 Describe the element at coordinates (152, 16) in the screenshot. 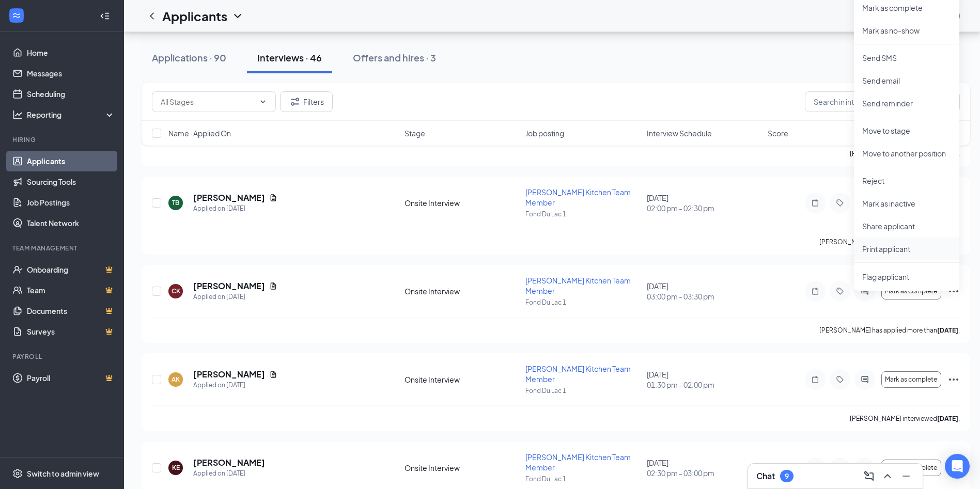

I see `a: ChevronLeft` at that location.